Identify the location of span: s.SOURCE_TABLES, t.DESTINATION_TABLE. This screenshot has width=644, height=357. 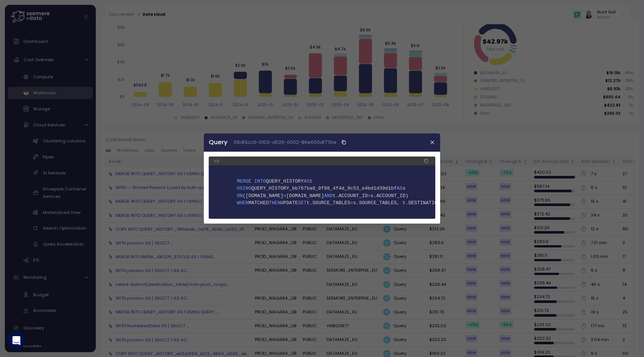
(406, 203).